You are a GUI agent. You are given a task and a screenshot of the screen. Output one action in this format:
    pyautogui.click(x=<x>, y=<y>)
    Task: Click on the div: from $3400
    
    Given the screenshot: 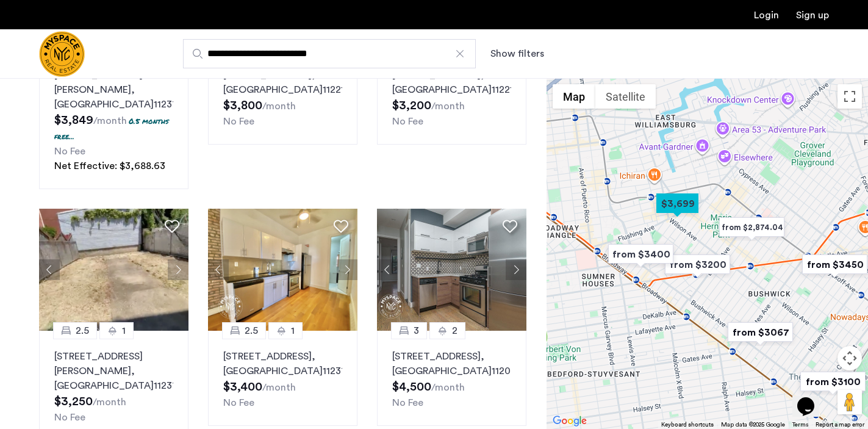 What is the action you would take?
    pyautogui.click(x=641, y=254)
    